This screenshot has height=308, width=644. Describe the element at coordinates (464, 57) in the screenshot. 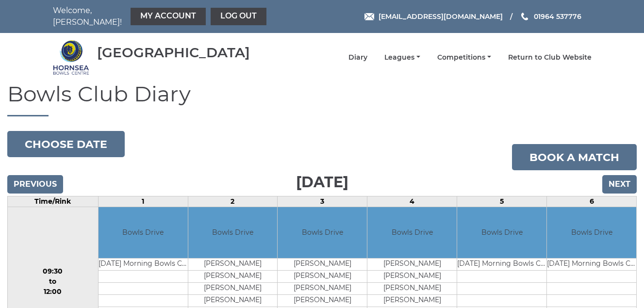

I see `a: Competitions` at that location.